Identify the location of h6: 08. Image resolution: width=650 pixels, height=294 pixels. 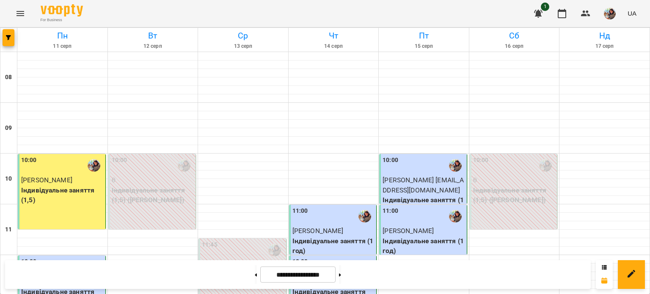
(8, 77).